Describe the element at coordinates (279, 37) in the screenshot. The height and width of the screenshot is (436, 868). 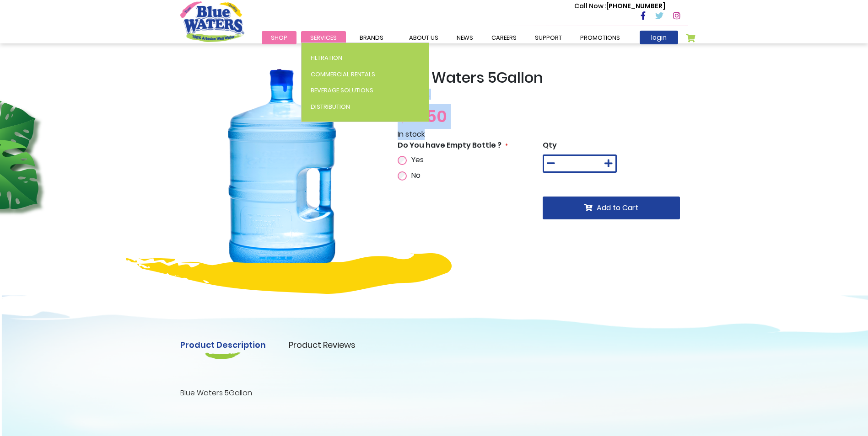
I see `span: Shop` at that location.